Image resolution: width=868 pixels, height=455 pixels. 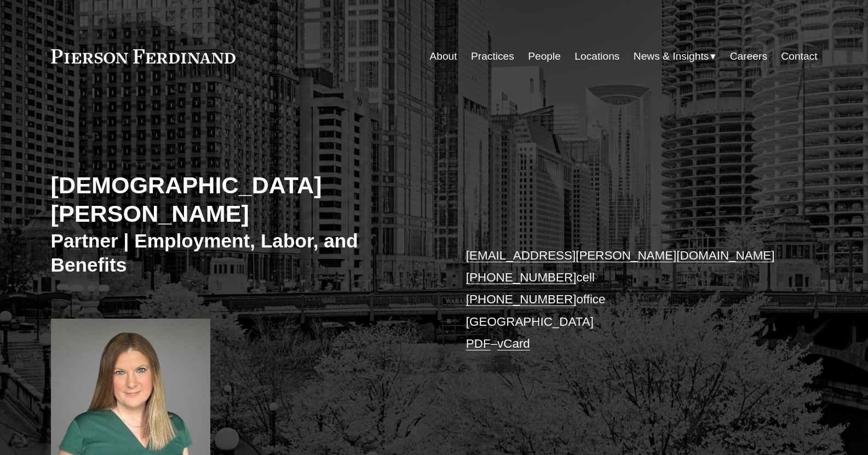 I want to click on a: Careers, so click(x=749, y=57).